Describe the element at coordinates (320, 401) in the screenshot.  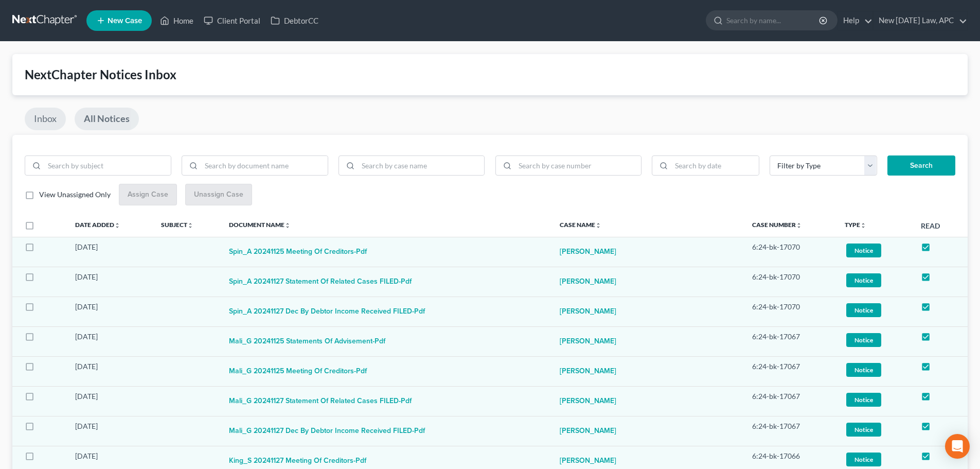
I see `button: Mali_G 20241127 Statement of Related Cases FILED-pdf` at that location.